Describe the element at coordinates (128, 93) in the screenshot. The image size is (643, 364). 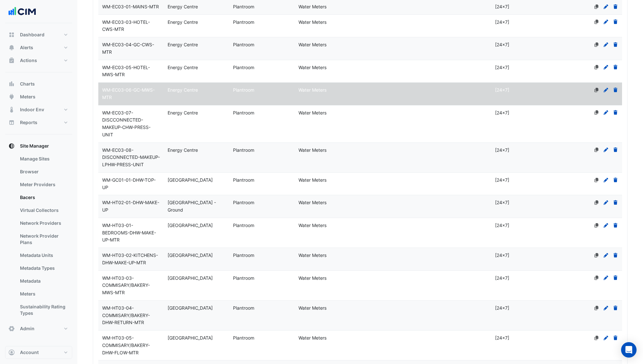
I see `span: WM-EC03-06-GC-MWS-MTR` at that location.